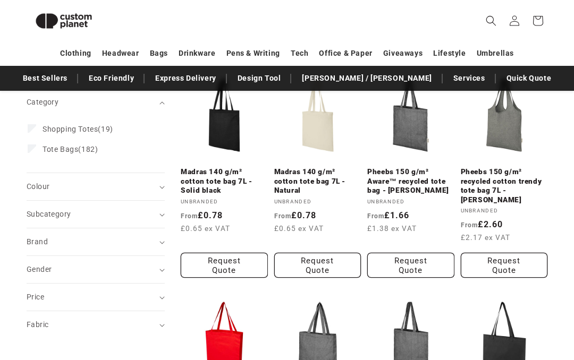 The image size is (574, 360). Describe the element at coordinates (96, 102) in the screenshot. I see `summary: Category (0 selected)` at that location.